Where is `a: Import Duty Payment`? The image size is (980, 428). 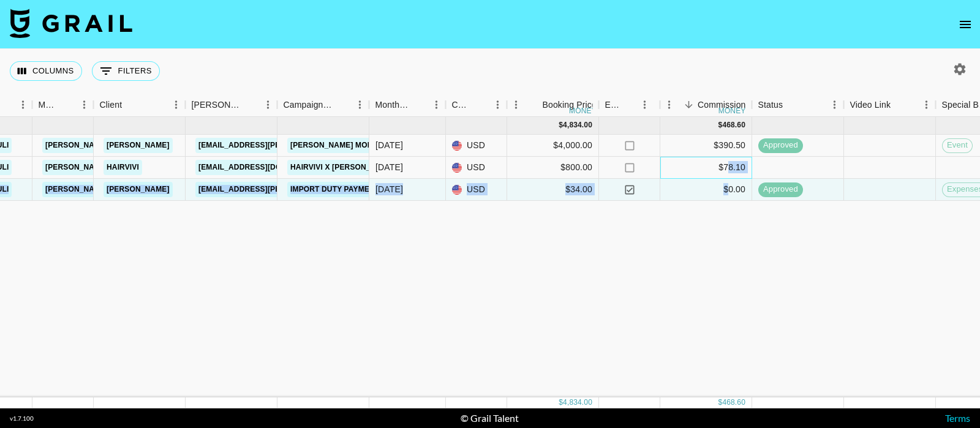
a: Import Duty Payment is located at coordinates (334, 189).